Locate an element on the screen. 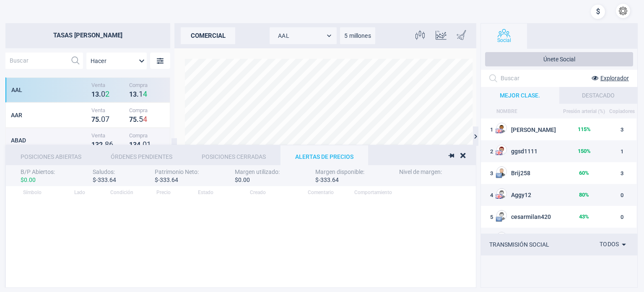  font: B/P Abiertos is located at coordinates (37, 172).